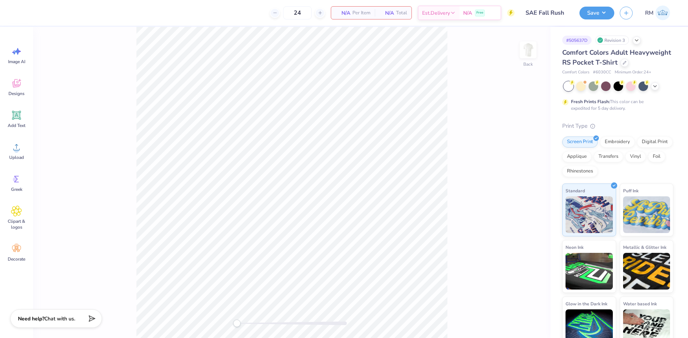 This screenshot has width=688, height=338. I want to click on span: Glow in the Dark Ink, so click(587, 303).